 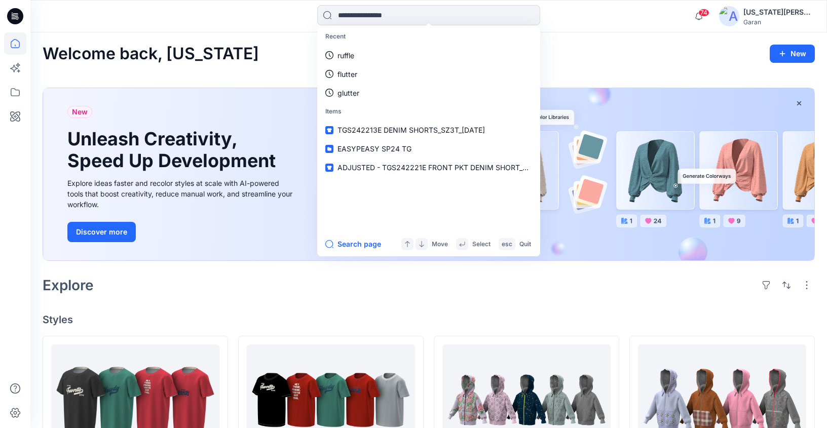 I want to click on h2: Explore, so click(x=68, y=285).